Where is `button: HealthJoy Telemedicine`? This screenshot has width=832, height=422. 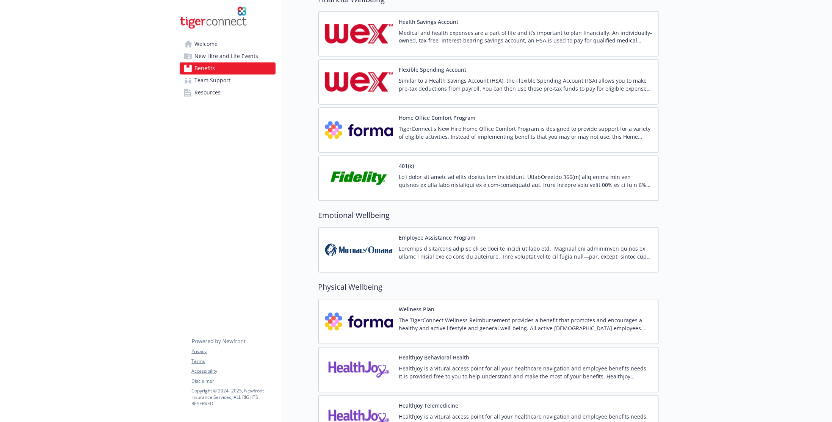
button: HealthJoy Telemedicine is located at coordinates (429, 405).